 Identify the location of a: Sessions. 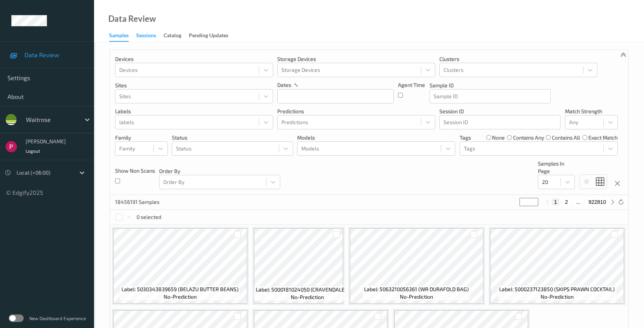
(150, 36).